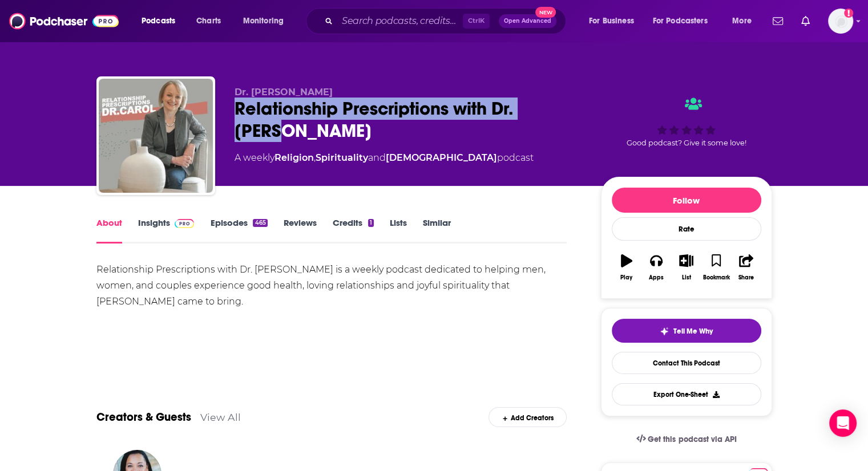 Image resolution: width=868 pixels, height=471 pixels. I want to click on span: Podcasts, so click(158, 21).